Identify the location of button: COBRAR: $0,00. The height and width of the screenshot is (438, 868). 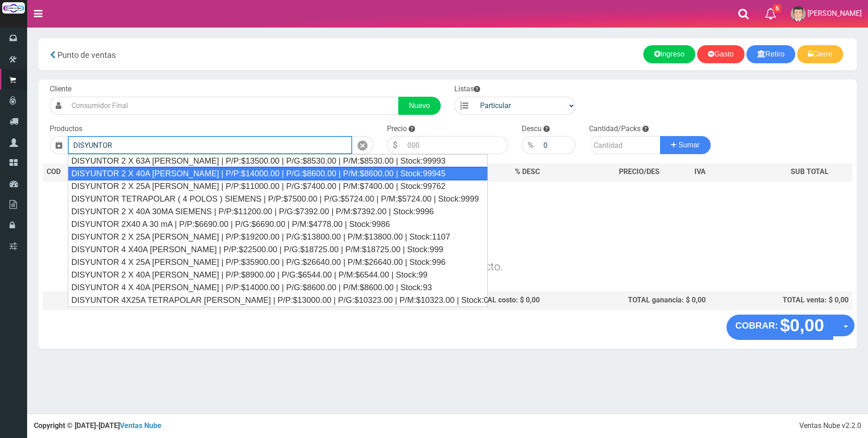
(780, 327).